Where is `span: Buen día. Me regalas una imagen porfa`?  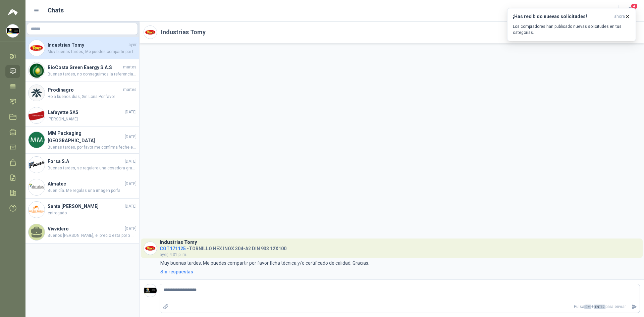
span: Buen día. Me regalas una imagen porfa is located at coordinates (92, 191).